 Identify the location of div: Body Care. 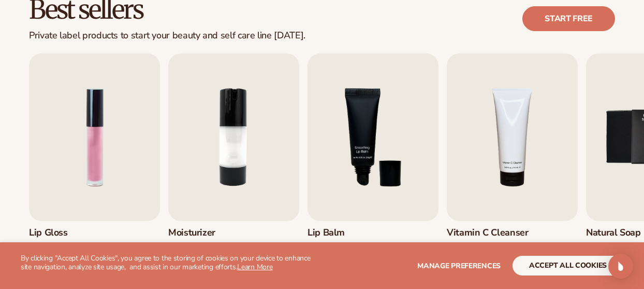
(339, 245).